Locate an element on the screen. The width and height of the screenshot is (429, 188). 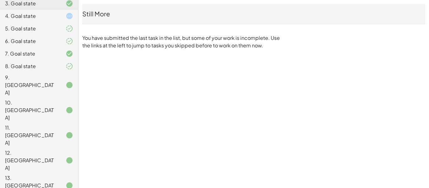
div: 4. Goal state is located at coordinates (30, 16).